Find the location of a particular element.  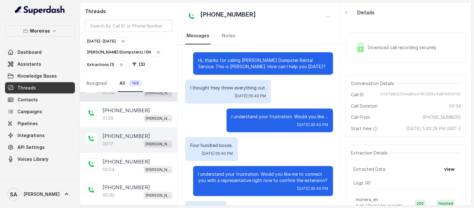

span: finished is located at coordinates (446, 203).